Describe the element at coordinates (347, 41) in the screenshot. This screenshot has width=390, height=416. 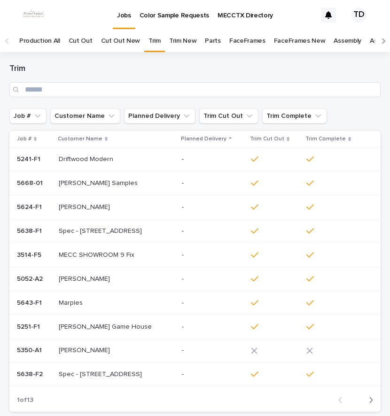
I see `a: Assembly` at that location.